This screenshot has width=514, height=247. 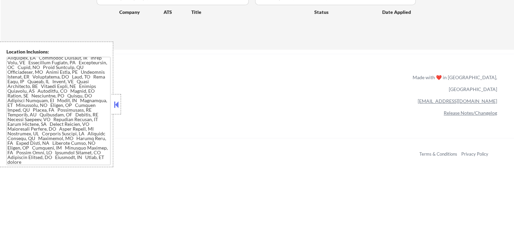 I want to click on a: Privacy Policy, so click(x=475, y=154).